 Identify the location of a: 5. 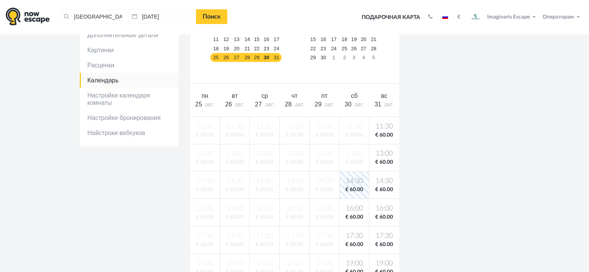
(374, 57).